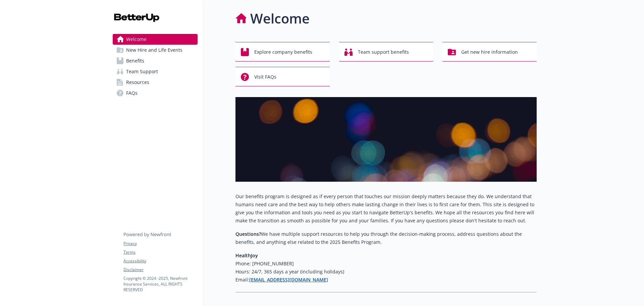  Describe the element at coordinates (248, 234) in the screenshot. I see `strong: Questions?` at that location.